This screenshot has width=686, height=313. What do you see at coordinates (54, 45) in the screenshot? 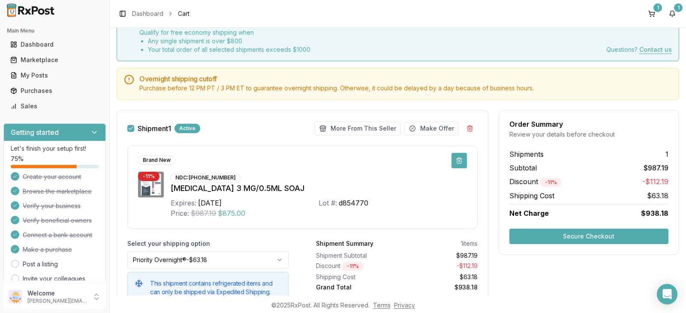
I see `button: Dashboard` at bounding box center [54, 45].